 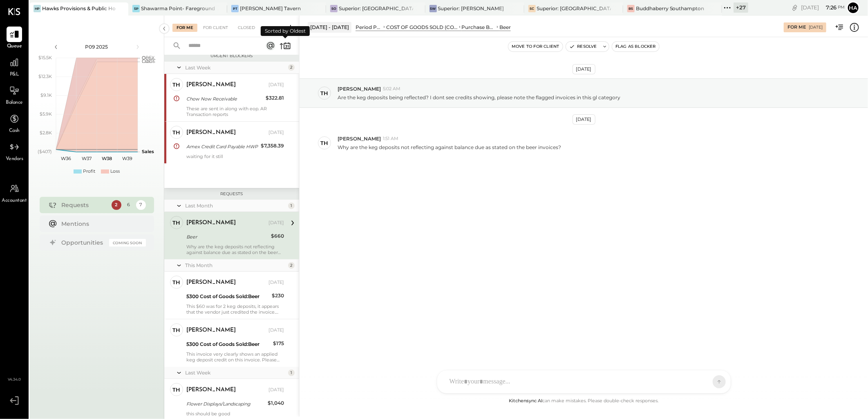 I want to click on div: Urgent Blockers, so click(x=232, y=56).